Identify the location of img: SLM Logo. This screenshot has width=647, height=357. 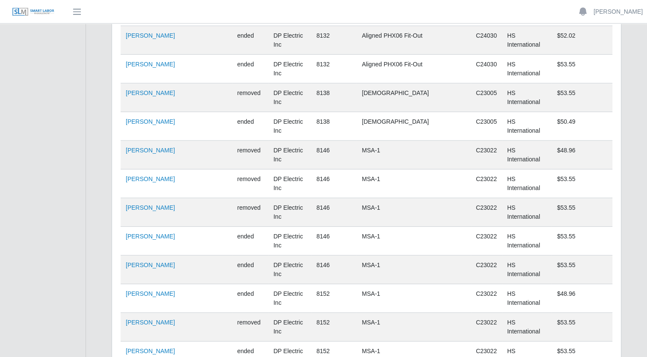
(33, 12).